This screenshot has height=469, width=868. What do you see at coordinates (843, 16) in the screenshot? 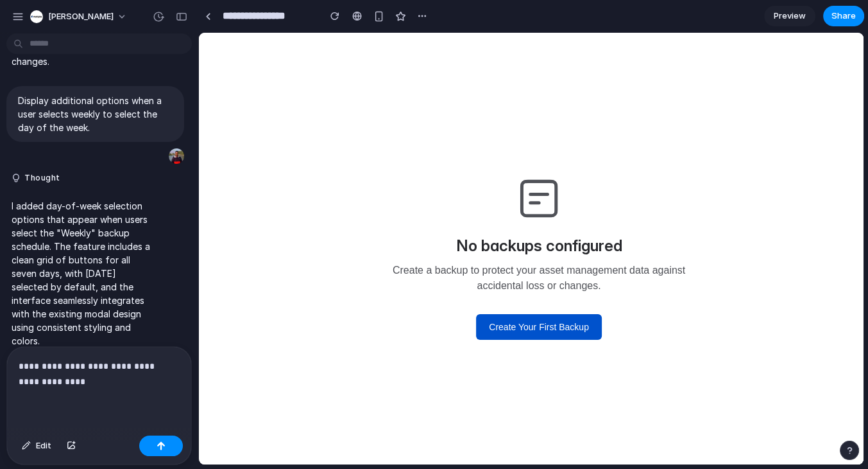
I see `button: Share` at bounding box center [843, 16].